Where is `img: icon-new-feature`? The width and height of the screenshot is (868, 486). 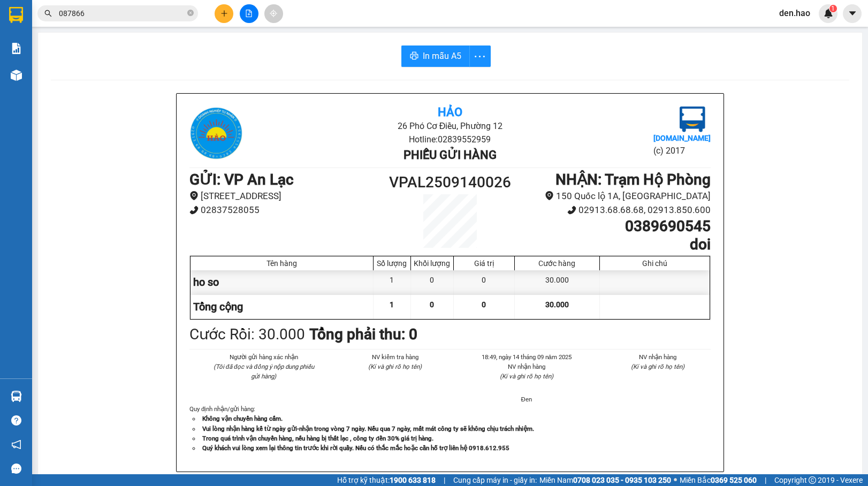
img: icon-new-feature is located at coordinates (829, 13).